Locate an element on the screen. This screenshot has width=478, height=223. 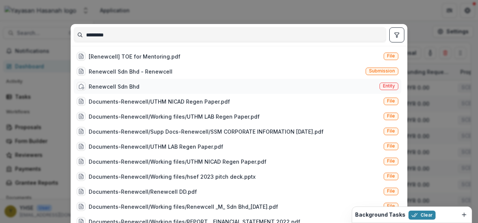
div: Documents-Renewcell/Working files/hsef 2023 pitch deck.pptx is located at coordinates (172, 176).